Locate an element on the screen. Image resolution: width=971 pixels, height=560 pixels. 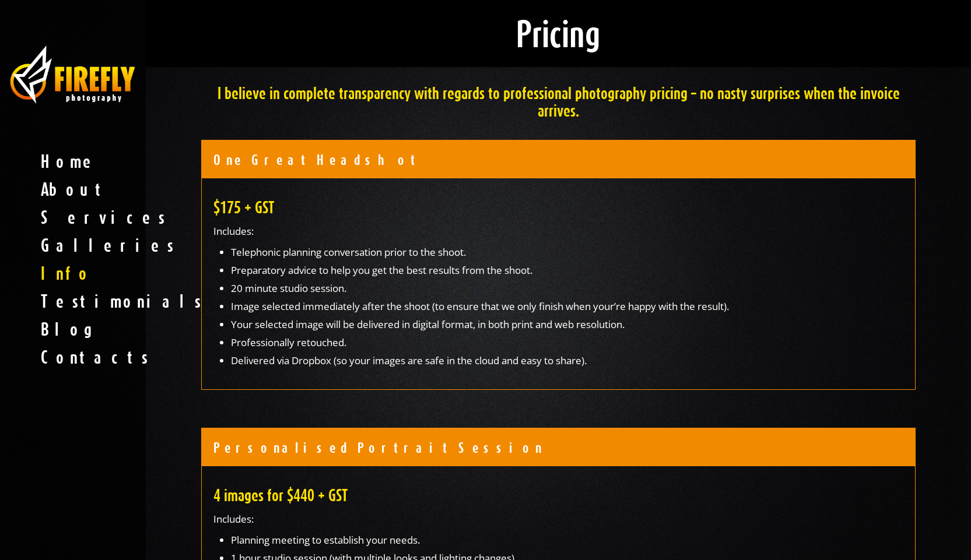
li: Preparatory advice to help you get the best results from the shoot. is located at coordinates (480, 270).